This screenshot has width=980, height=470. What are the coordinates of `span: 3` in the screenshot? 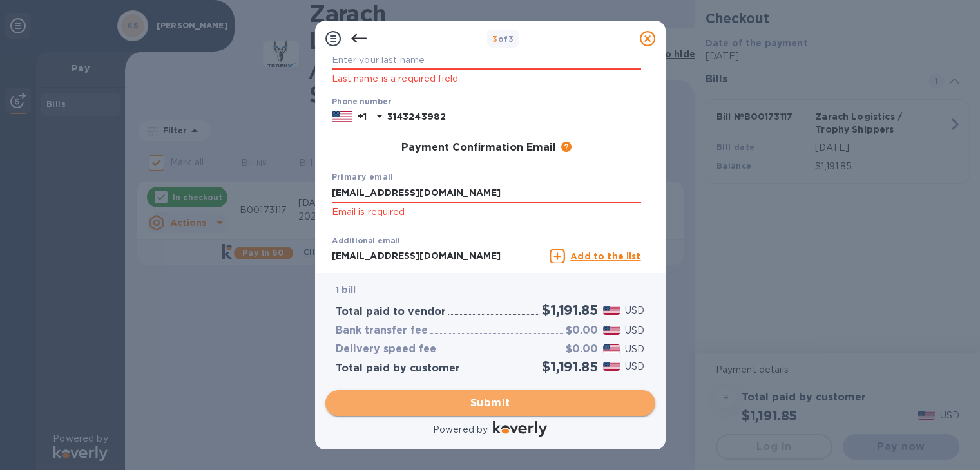 It's located at (494, 38).